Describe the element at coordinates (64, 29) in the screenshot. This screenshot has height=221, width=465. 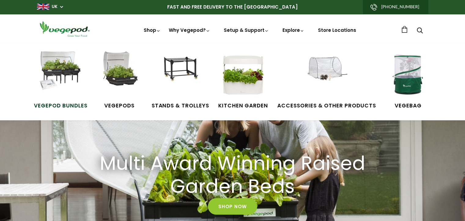
I see `img: Vegepod` at that location.